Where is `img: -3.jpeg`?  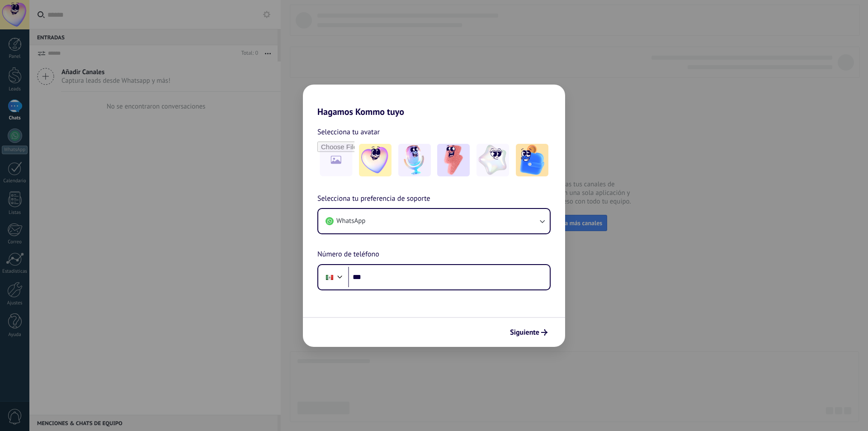
img: -3.jpeg is located at coordinates (453, 160).